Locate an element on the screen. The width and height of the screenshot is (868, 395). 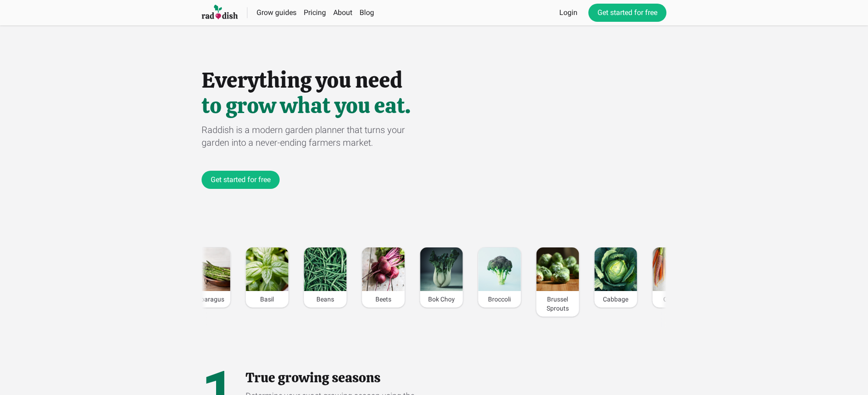
img: Raddish company logo is located at coordinates (220, 13).